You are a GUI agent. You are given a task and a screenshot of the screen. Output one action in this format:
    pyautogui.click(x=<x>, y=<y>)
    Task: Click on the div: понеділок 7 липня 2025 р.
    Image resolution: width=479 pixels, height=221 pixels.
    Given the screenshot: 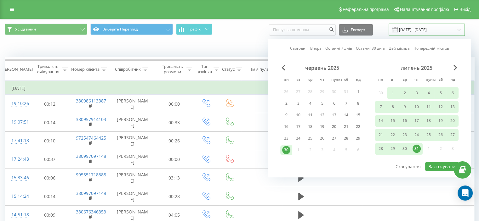 What is the action you would take?
    pyautogui.click(x=380, y=107)
    